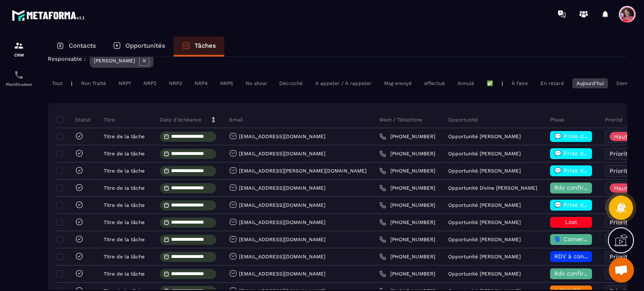  Describe the element at coordinates (398, 83) in the screenshot. I see `div: Msg envoyé` at that location.